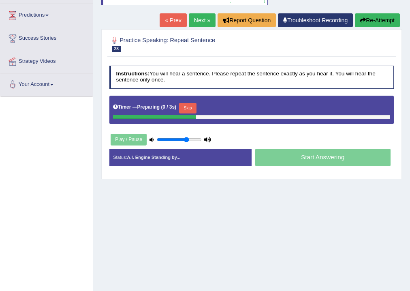  Describe the element at coordinates (144, 107) in the screenshot. I see `h5: Timer —` at that location.